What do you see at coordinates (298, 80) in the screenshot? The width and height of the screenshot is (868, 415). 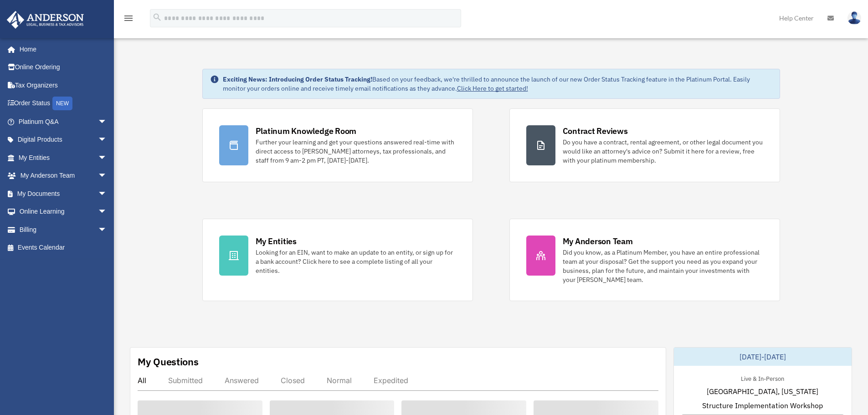 I see `strong: Exciting News: Introducing Order Status Tracking!` at bounding box center [298, 80].